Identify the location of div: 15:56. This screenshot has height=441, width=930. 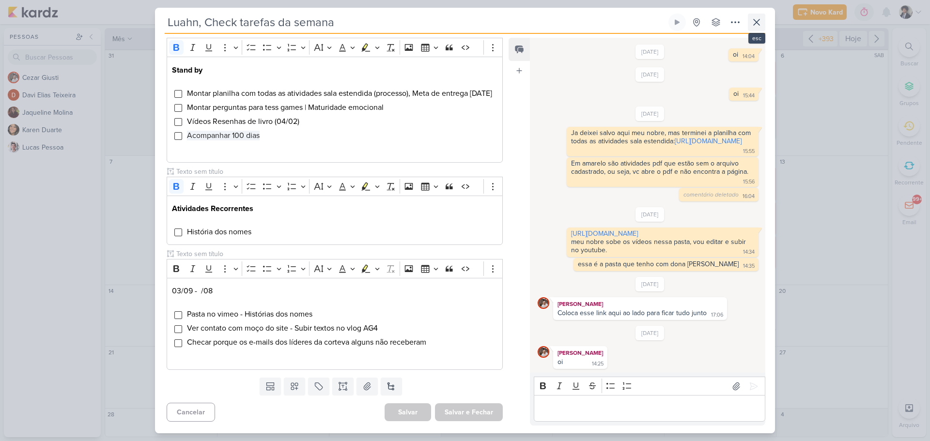
(749, 182).